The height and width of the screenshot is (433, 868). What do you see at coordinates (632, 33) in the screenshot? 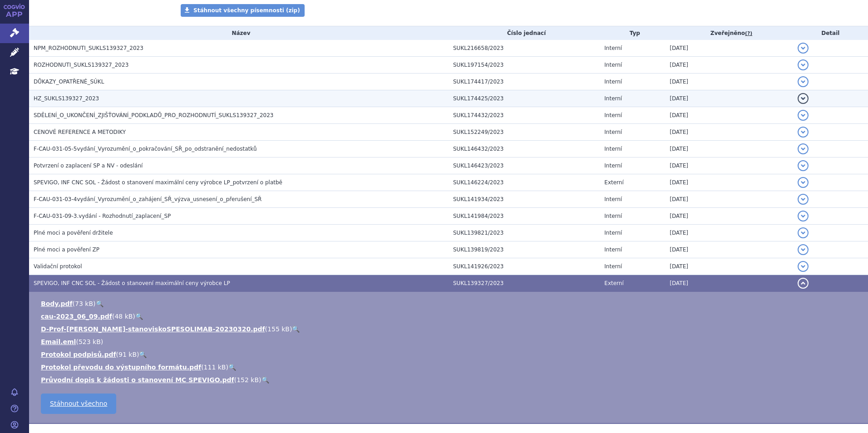
I see `th: Typ` at bounding box center [632, 33].